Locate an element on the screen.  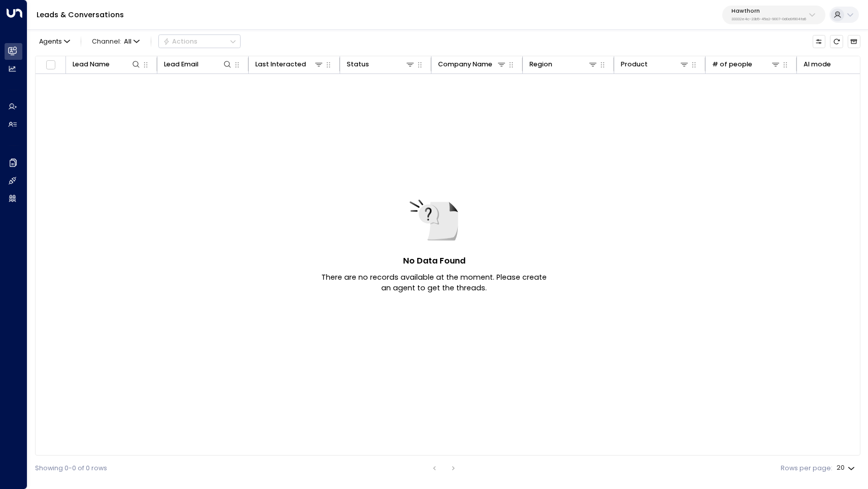
button: Archived Leads is located at coordinates (854, 41).